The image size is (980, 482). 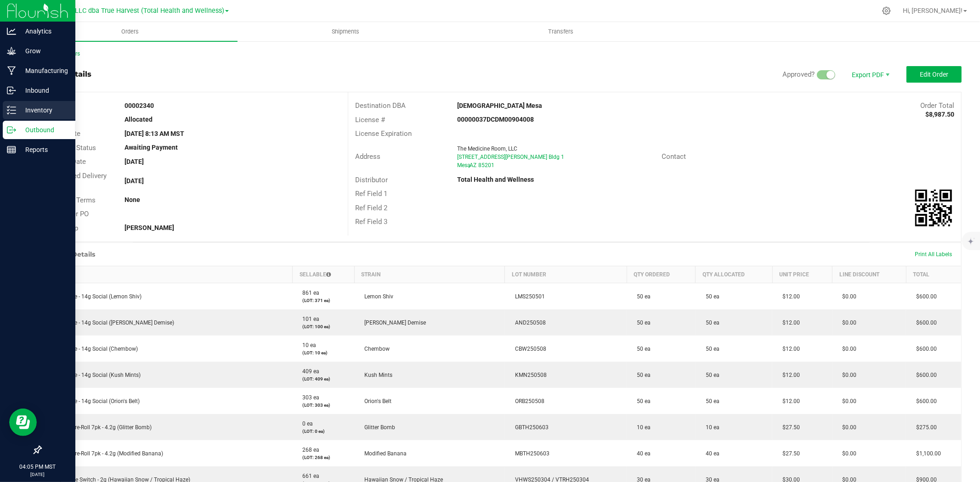 What do you see at coordinates (367, 157) in the screenshot?
I see `span: Address` at bounding box center [367, 157].